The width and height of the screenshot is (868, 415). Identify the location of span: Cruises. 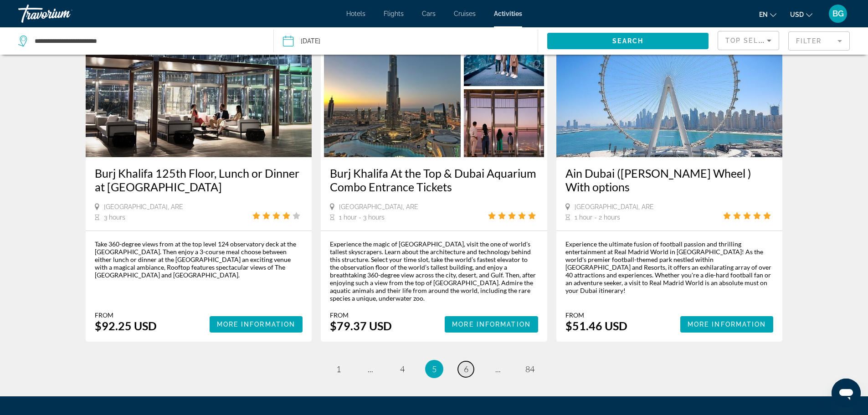
(465, 14).